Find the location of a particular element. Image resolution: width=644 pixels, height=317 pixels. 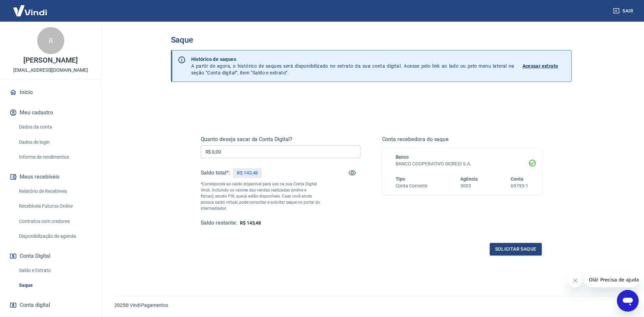

span: R$ 143,48 is located at coordinates (251, 223).